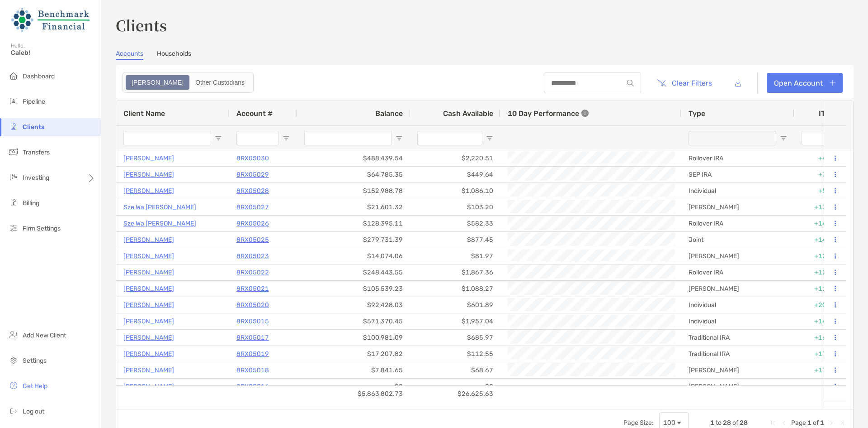 The width and height of the screenshot is (868, 428). What do you see at coordinates (253, 369) in the screenshot?
I see `a: 8RX05018` at bounding box center [253, 369].